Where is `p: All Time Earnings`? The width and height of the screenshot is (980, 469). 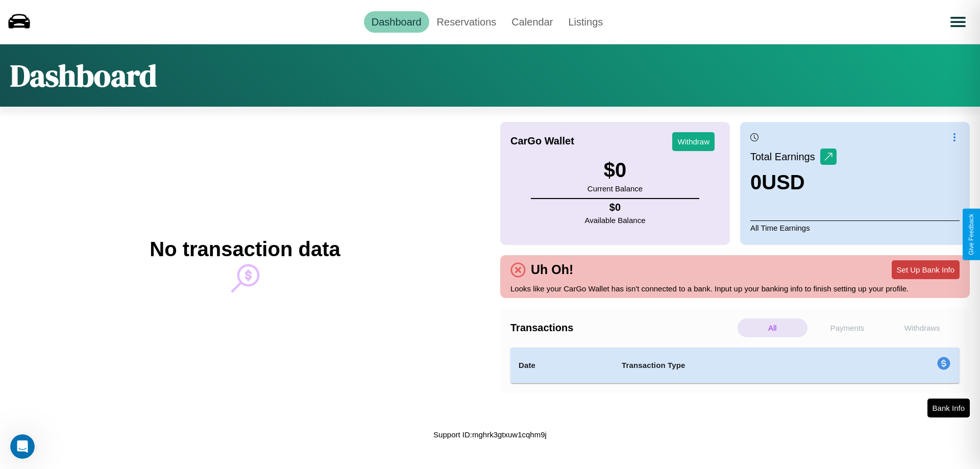
p: All Time Earnings is located at coordinates (855, 227).